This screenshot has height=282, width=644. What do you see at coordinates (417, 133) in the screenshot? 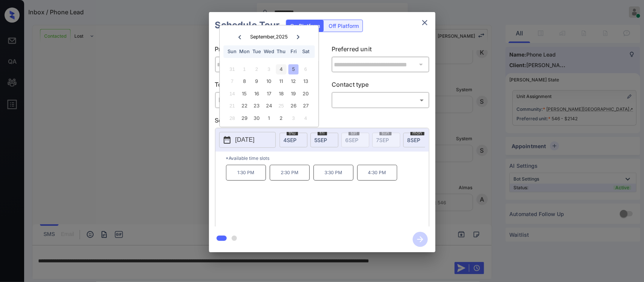
I see `span: mon` at bounding box center [417, 133].